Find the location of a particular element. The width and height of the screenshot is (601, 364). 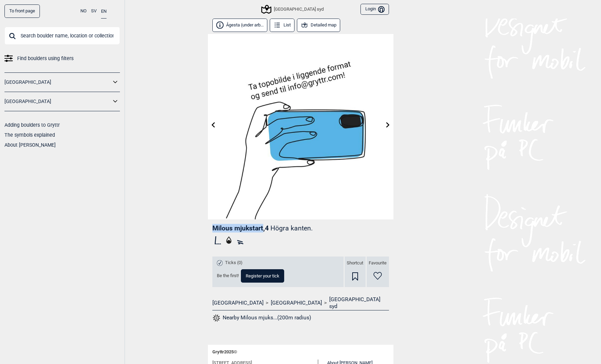

span: Be the first! is located at coordinates (228, 276).